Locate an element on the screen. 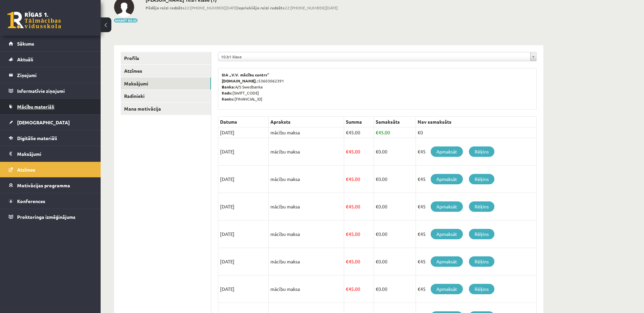 This screenshot has width=644, height=313. a: Konferences is located at coordinates (51, 201).